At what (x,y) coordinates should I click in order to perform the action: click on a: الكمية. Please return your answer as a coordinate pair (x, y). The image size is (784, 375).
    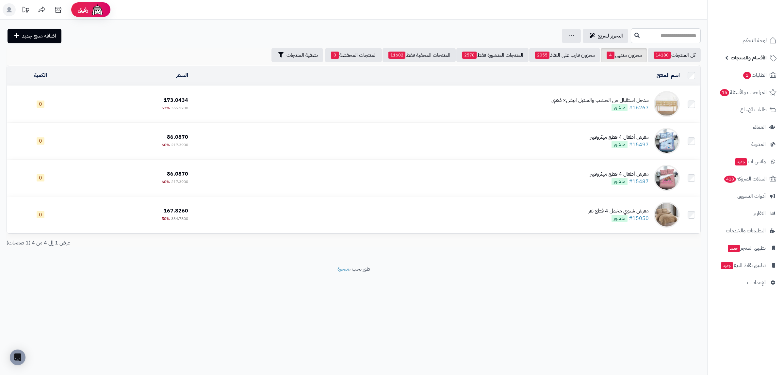
    Looking at the image, I should click on (40, 75).